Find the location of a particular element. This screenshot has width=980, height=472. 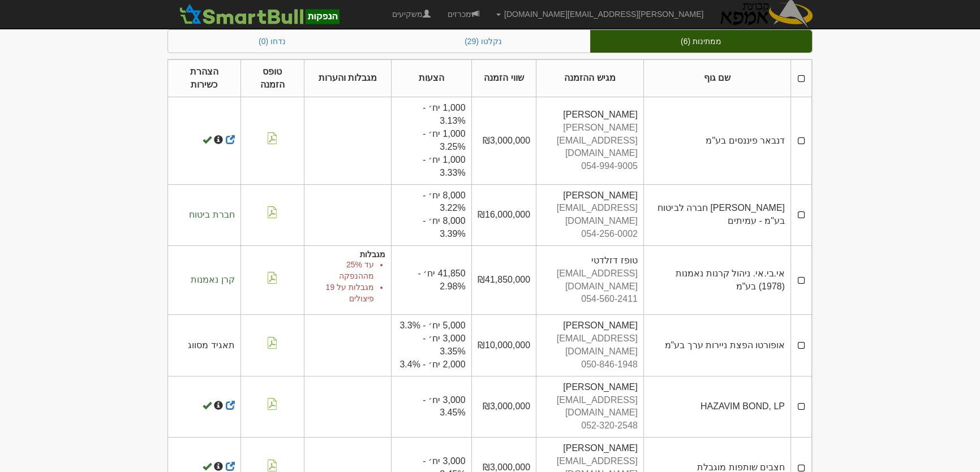

th: שם גוף is located at coordinates (717, 78).